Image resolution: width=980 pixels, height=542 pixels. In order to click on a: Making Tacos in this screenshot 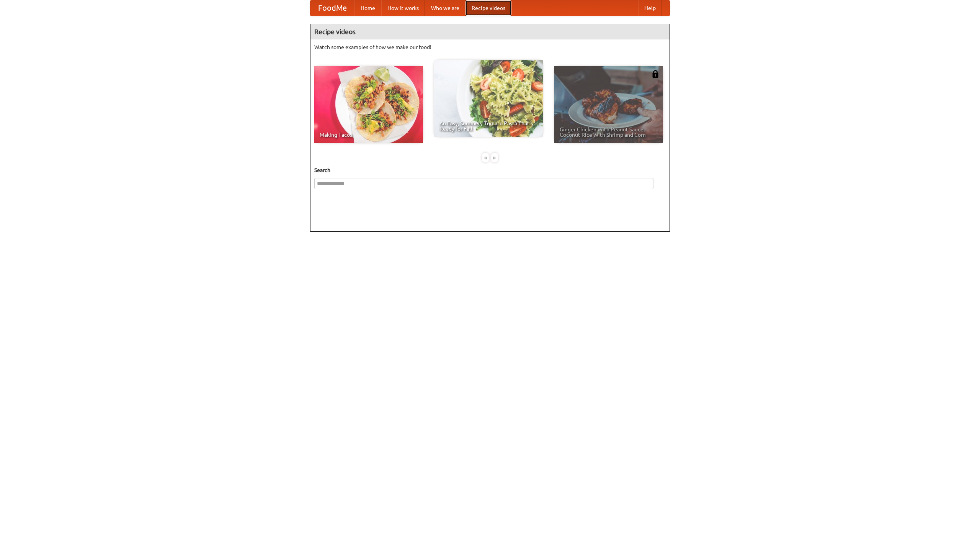, I will do `click(368, 105)`.